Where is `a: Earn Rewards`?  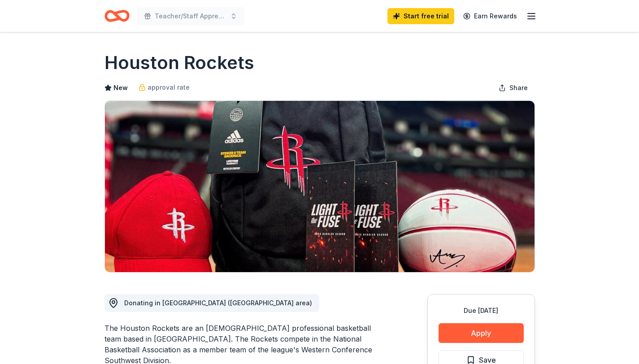 a: Earn Rewards is located at coordinates (490, 16).